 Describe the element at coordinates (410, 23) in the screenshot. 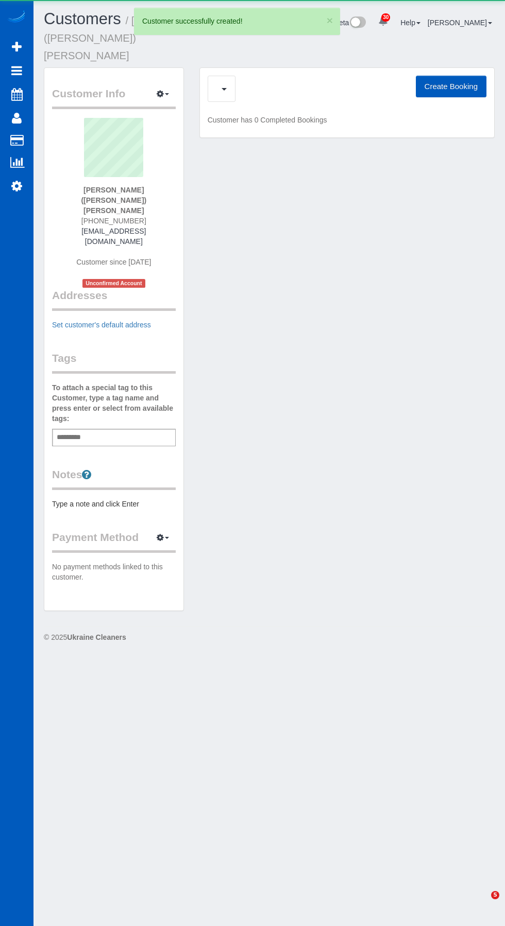

I see `a: Help` at that location.